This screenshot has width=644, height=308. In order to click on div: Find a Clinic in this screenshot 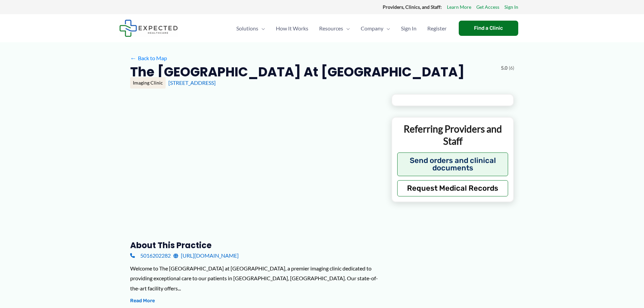, I will do `click(488, 28)`.